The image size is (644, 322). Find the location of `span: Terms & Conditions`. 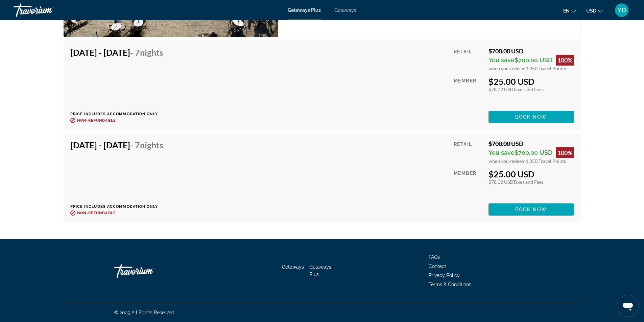

span: Terms & Conditions is located at coordinates (450, 284).